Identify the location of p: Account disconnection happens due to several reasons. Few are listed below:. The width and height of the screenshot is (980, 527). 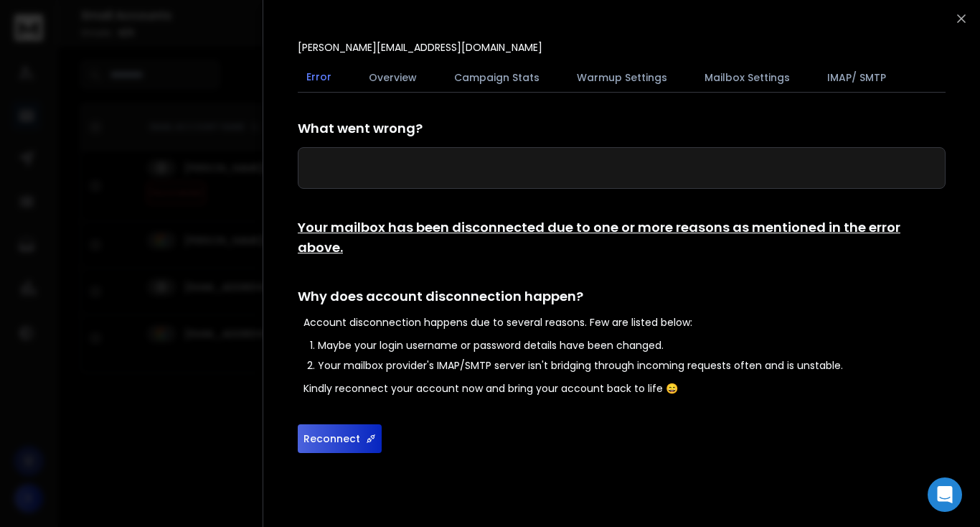
(624, 322).